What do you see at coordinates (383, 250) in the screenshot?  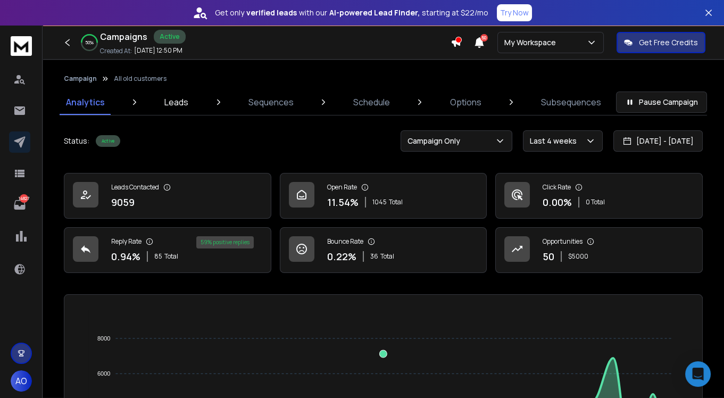 I see `a: Bounce Rate0.22%36Total` at bounding box center [383, 250].